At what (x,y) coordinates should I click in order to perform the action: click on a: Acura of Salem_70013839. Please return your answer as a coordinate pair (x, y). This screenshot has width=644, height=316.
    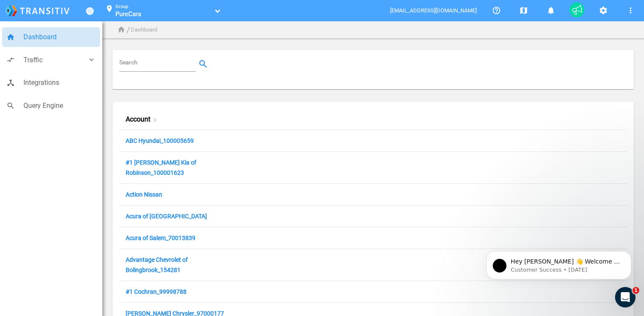
    Looking at the image, I should click on (160, 238).